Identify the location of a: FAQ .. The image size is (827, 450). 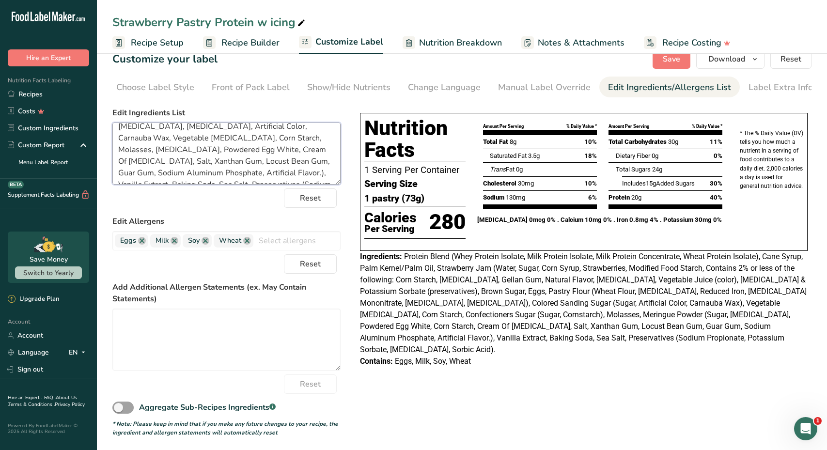
(50, 398).